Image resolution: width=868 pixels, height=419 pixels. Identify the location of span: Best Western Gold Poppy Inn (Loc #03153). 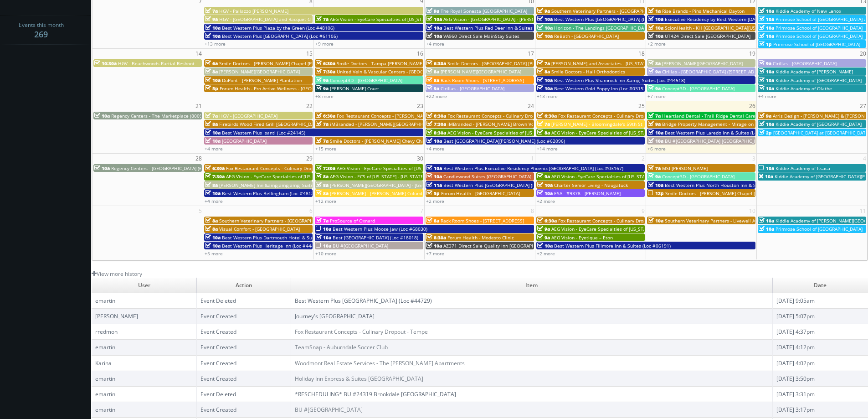
(601, 88).